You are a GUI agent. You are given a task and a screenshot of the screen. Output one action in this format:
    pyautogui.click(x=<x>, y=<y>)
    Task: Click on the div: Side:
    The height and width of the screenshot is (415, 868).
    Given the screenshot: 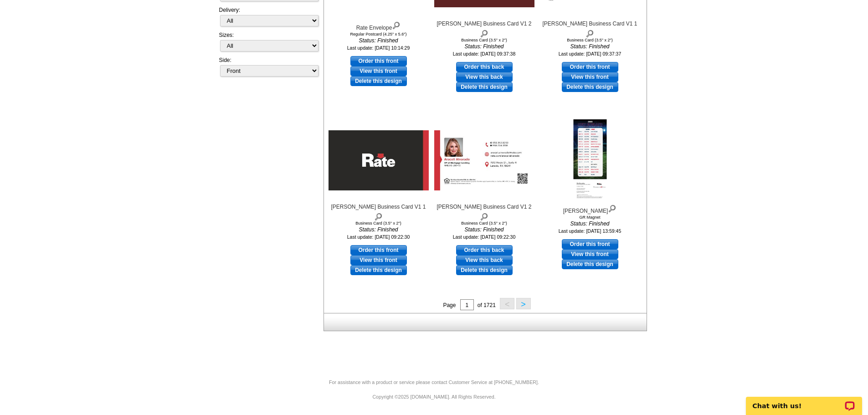 What is the action you would take?
    pyautogui.click(x=268, y=66)
    